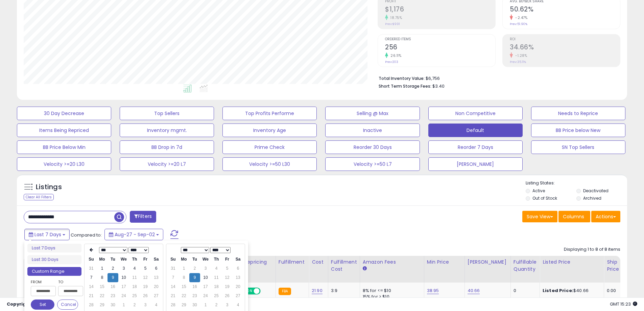 Image resolution: width=644 pixels, height=311 pixels. What do you see at coordinates (440, 10) in the screenshot?
I see `h2: $1,176` at bounding box center [440, 10].